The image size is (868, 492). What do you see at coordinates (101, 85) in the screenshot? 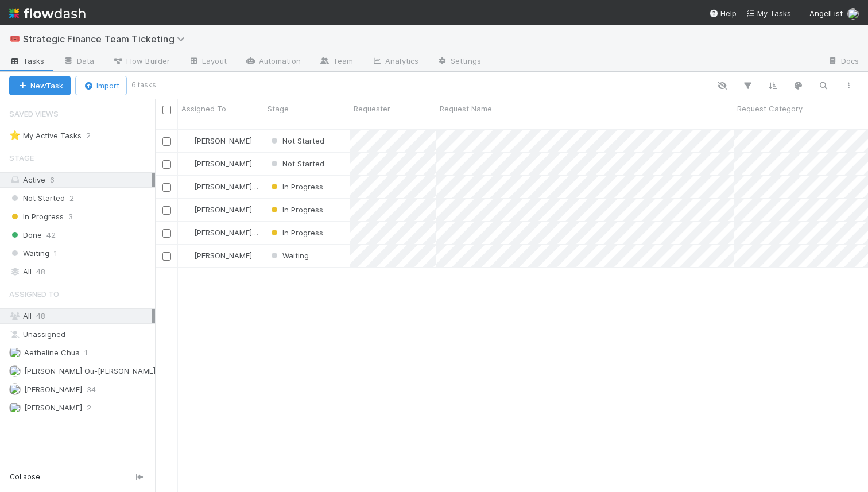
I see `button: Import` at bounding box center [101, 85].